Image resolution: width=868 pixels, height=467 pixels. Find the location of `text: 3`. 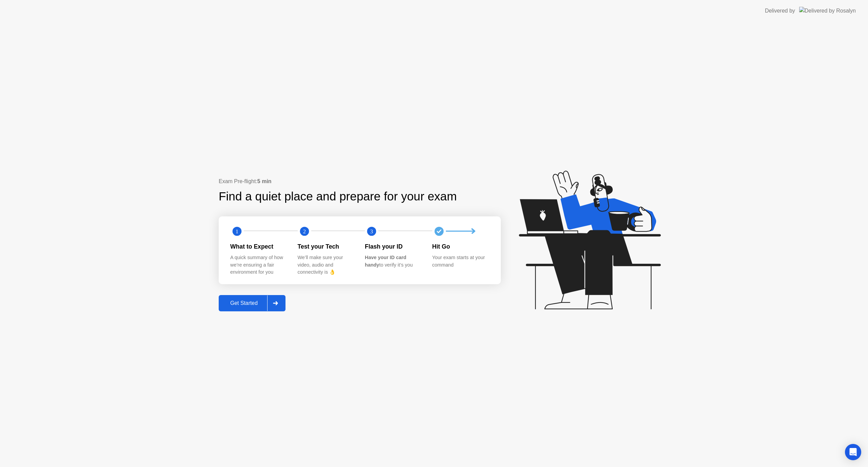

text: 3 is located at coordinates (372, 231).